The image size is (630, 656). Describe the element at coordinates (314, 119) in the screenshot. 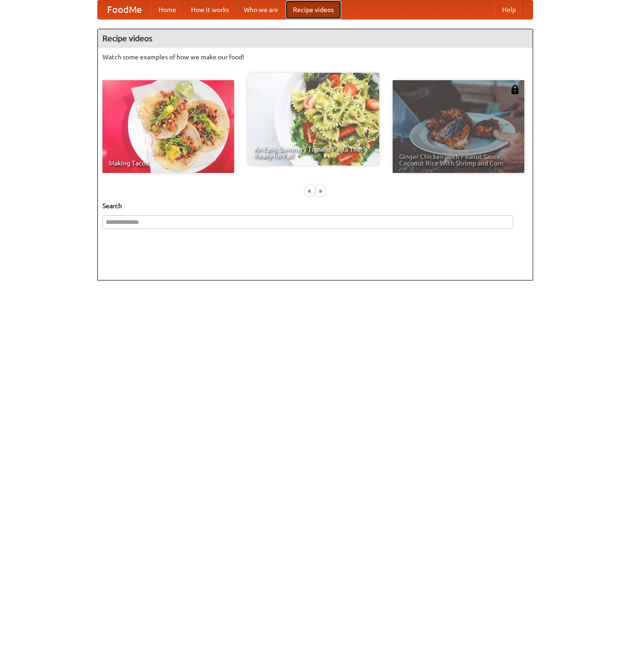

I see `a: An Easy, Summery Tomato Pasta That's Ready for Fall` at that location.